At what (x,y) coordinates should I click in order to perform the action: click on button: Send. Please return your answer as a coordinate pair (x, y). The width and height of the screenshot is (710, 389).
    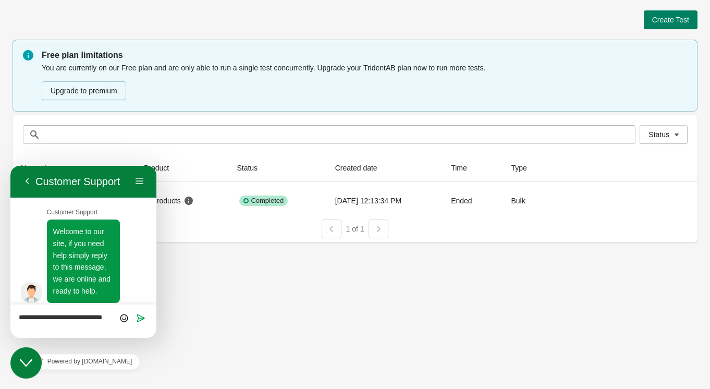
    Looking at the image, I should click on (130, 152).